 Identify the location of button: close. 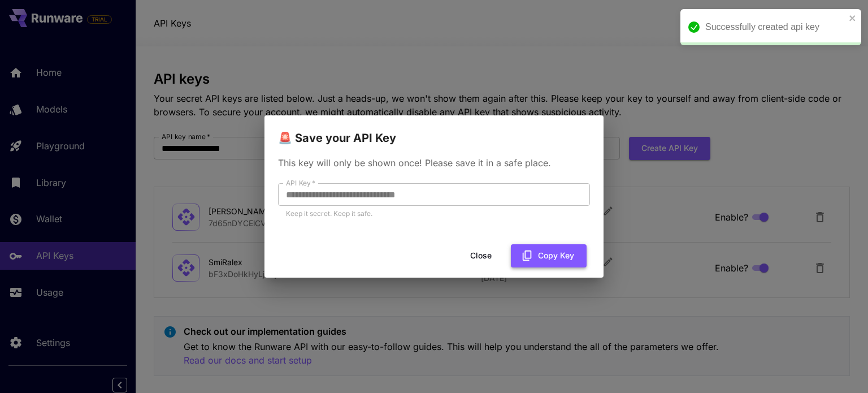
(853, 18).